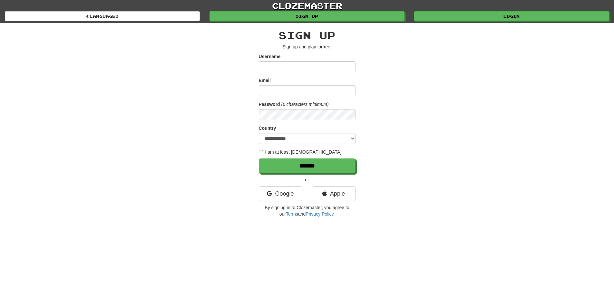 The width and height of the screenshot is (614, 305). What do you see at coordinates (270, 56) in the screenshot?
I see `label: Username` at bounding box center [270, 56].